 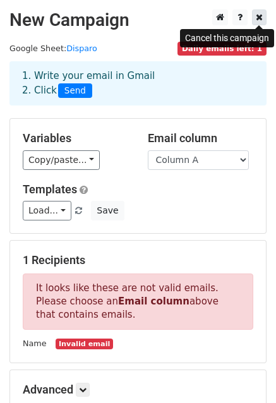 What do you see at coordinates (201, 138) in the screenshot?
I see `h5: Email column` at bounding box center [201, 138].